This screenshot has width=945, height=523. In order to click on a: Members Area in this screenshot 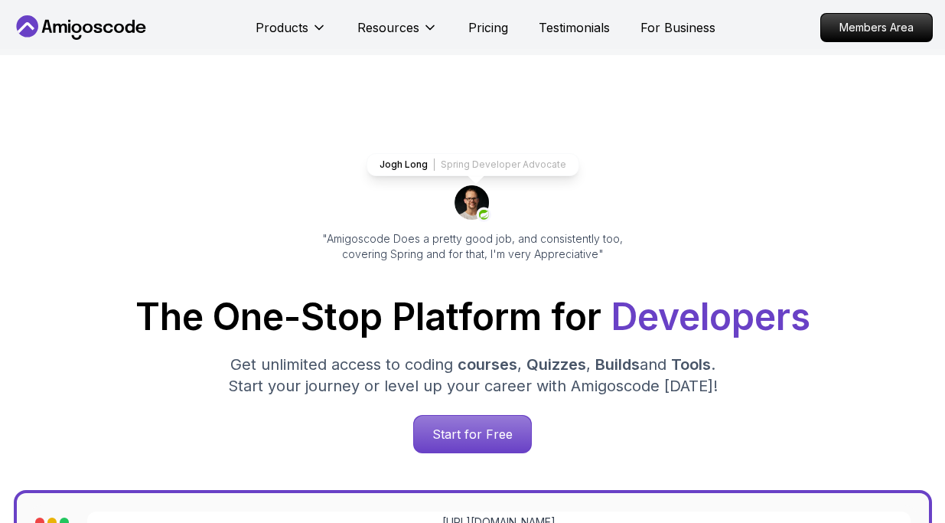, I will do `click(876, 28)`.